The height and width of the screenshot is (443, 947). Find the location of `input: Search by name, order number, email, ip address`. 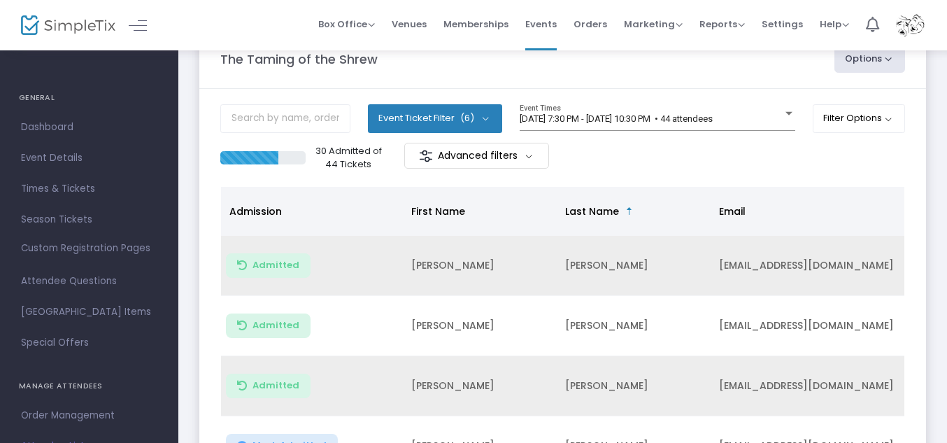

input: Search by name, order number, email, ip address is located at coordinates (285, 118).